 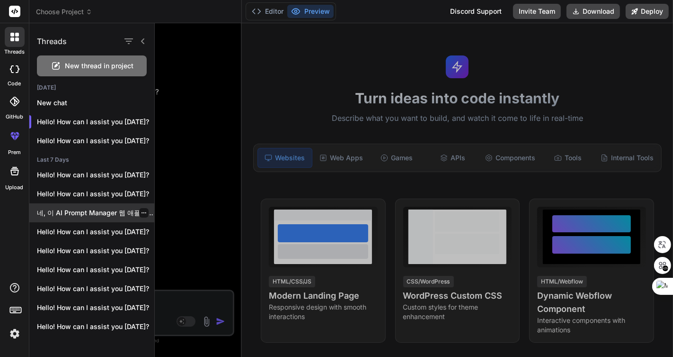 I want to click on span: Choose Project, so click(x=64, y=12).